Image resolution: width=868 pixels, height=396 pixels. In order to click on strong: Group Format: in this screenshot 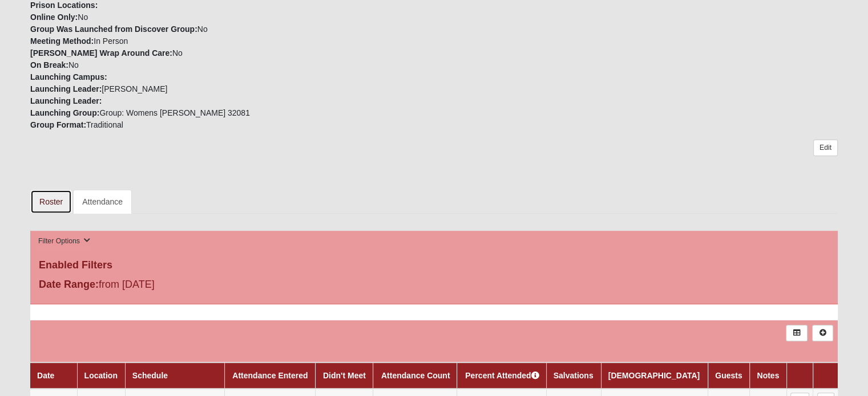, I will do `click(58, 125)`.